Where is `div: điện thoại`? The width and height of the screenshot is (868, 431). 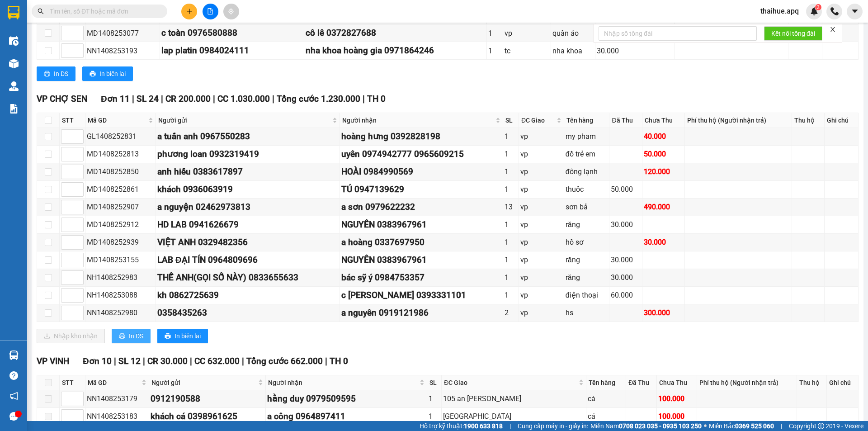
div: điện thoại is located at coordinates (586, 295).